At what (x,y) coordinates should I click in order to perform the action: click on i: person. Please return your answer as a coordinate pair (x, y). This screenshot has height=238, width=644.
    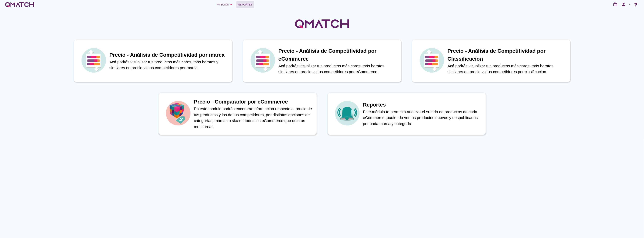
    Looking at the image, I should click on (624, 5).